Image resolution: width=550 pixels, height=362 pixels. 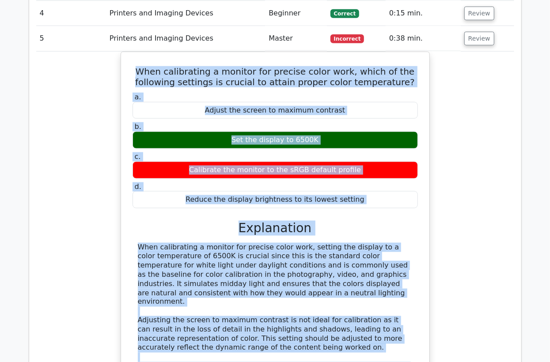 What do you see at coordinates (296, 38) in the screenshot?
I see `td: Master` at bounding box center [296, 38].